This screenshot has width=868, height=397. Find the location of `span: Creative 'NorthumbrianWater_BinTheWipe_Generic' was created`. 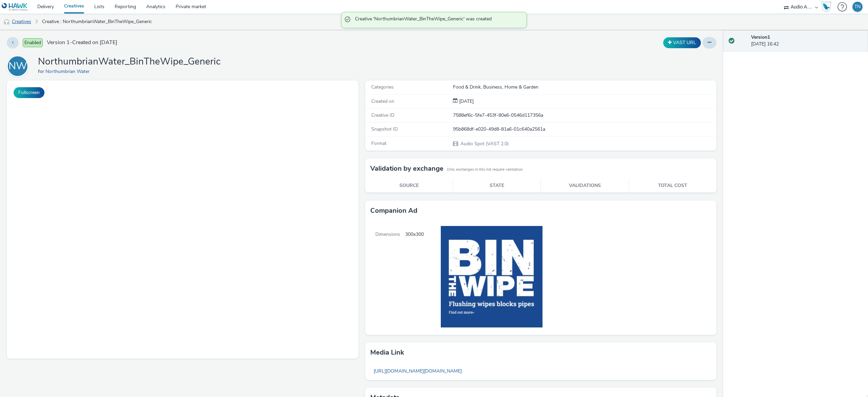

span: Creative 'NorthumbrianWater_BinTheWipe_Generic' was created is located at coordinates (438, 20).